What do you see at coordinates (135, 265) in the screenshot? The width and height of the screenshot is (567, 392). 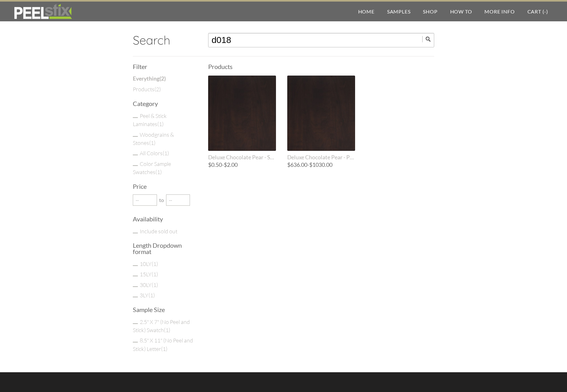 I see `input: 10LY(1)` at bounding box center [135, 265].